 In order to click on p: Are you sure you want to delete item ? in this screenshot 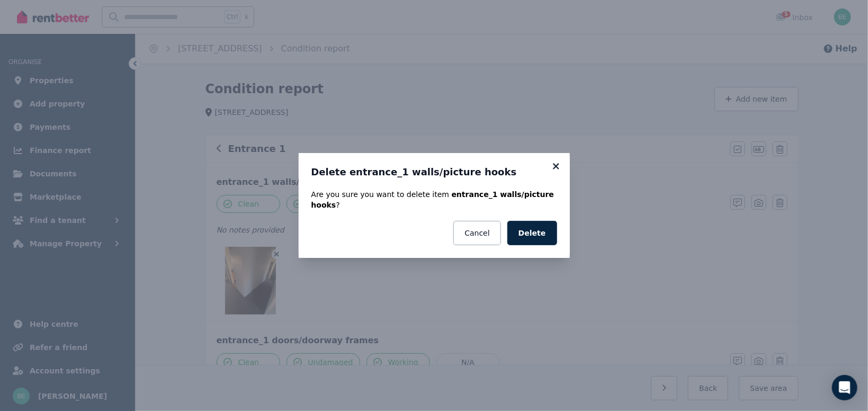, I will do `click(434, 199)`.